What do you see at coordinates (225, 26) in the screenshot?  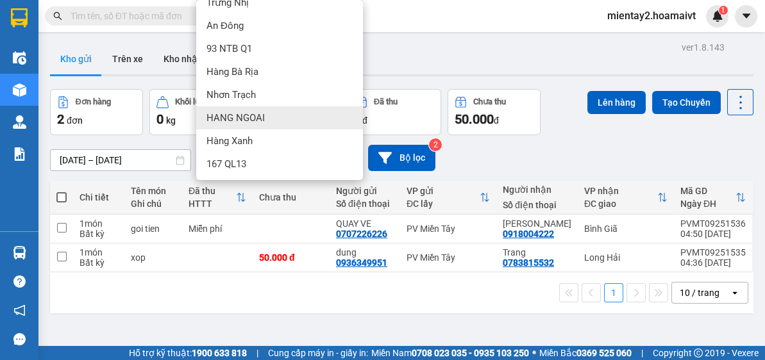 I see `span: An Đông` at bounding box center [225, 26].